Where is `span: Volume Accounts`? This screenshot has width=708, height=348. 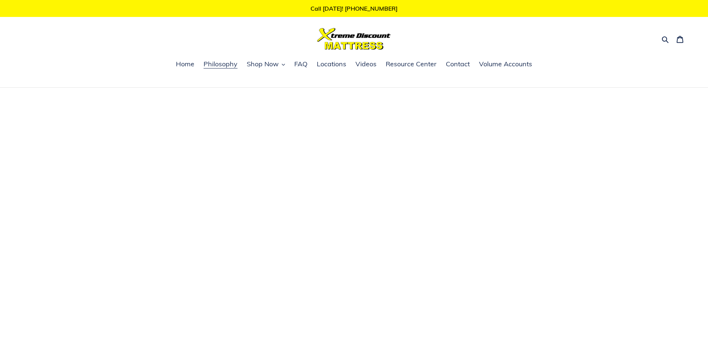 span: Volume Accounts is located at coordinates (505, 64).